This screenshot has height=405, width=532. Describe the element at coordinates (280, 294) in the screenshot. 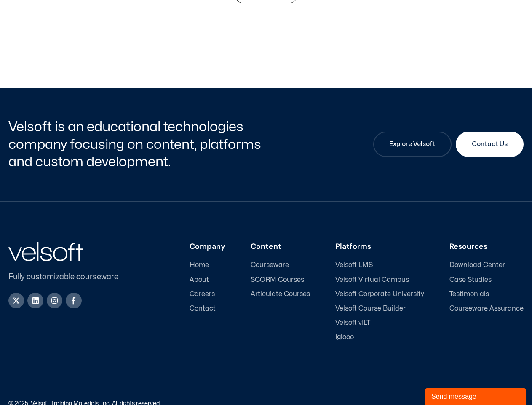

I see `a: Articulate Courses` at that location.